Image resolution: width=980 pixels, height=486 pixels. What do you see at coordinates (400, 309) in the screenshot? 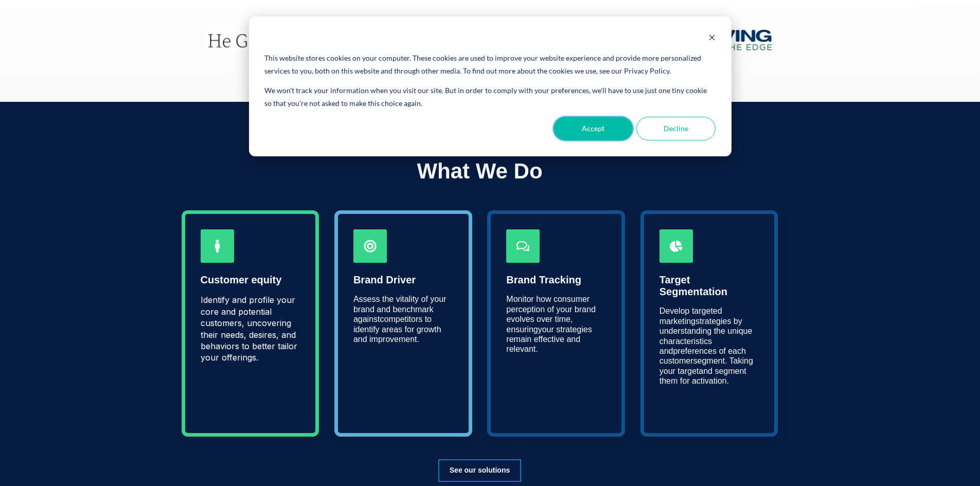
I see `span: Assess the vitality of your brand and benchmark against` at bounding box center [400, 309].